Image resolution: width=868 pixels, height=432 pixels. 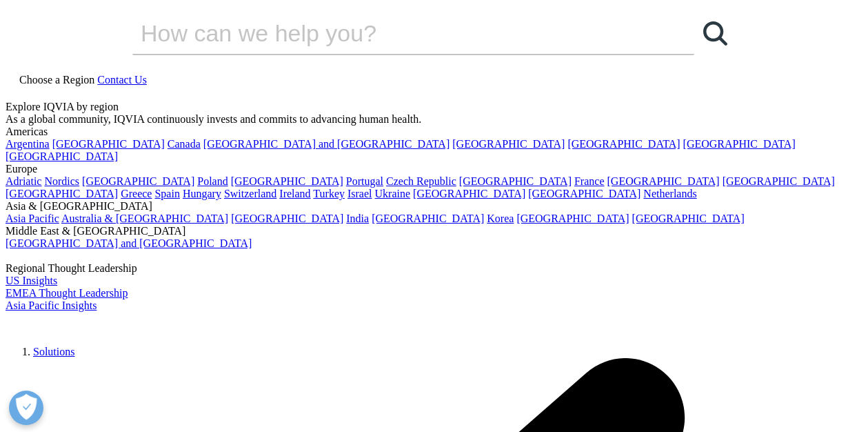 I want to click on span: Contact Us, so click(x=122, y=79).